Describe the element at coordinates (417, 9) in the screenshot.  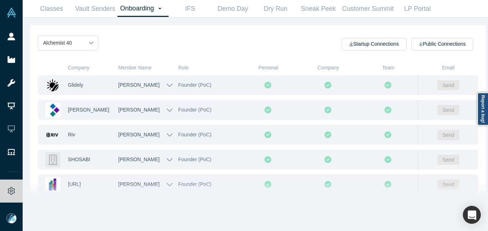
I see `a: LP Portal` at that location.